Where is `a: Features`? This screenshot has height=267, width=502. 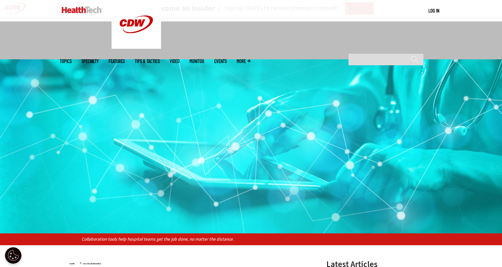
a: Features is located at coordinates (117, 61).